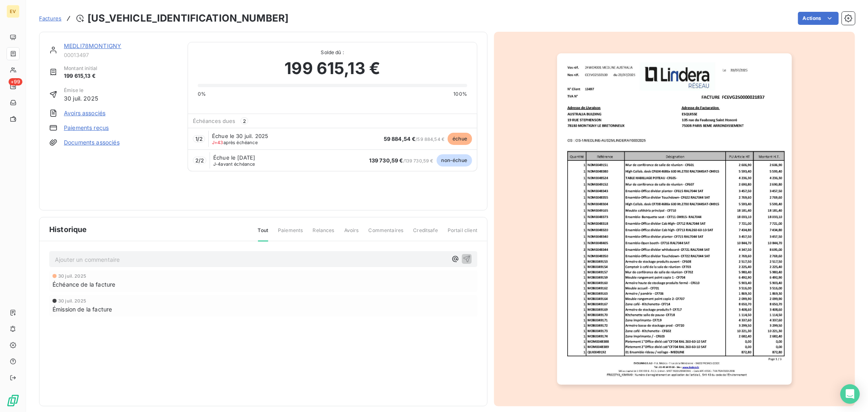 The width and height of the screenshot is (868, 412). Describe the element at coordinates (323, 234) in the screenshot. I see `span: Relances` at that location.